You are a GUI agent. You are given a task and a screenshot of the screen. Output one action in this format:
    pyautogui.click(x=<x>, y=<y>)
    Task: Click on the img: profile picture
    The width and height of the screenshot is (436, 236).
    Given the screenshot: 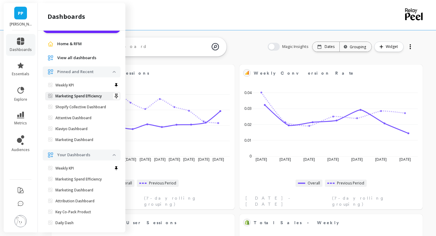 What is the action you would take?
    pyautogui.click(x=21, y=221)
    